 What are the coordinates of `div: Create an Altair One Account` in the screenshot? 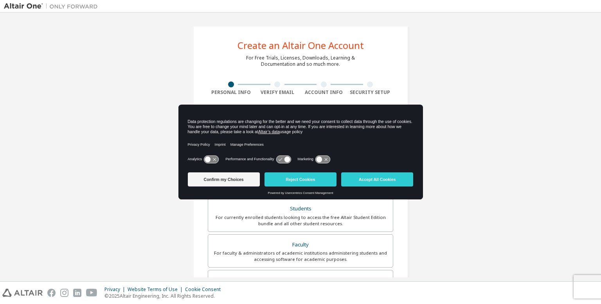 It's located at (300, 45).